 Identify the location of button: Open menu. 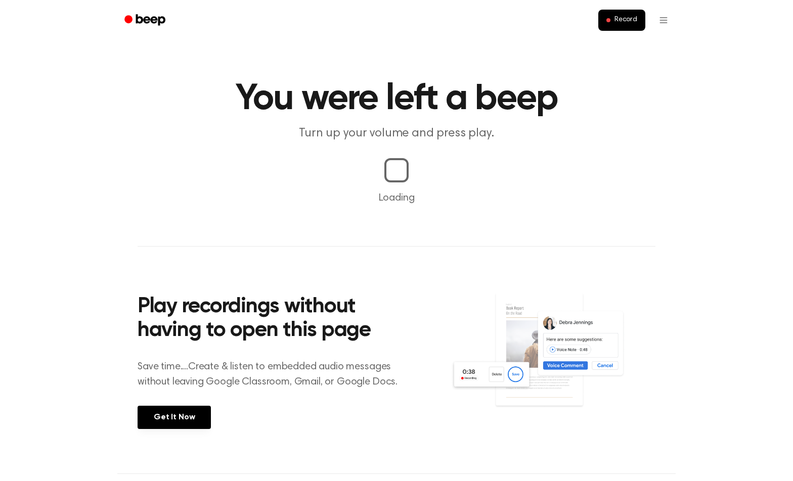
(663, 20).